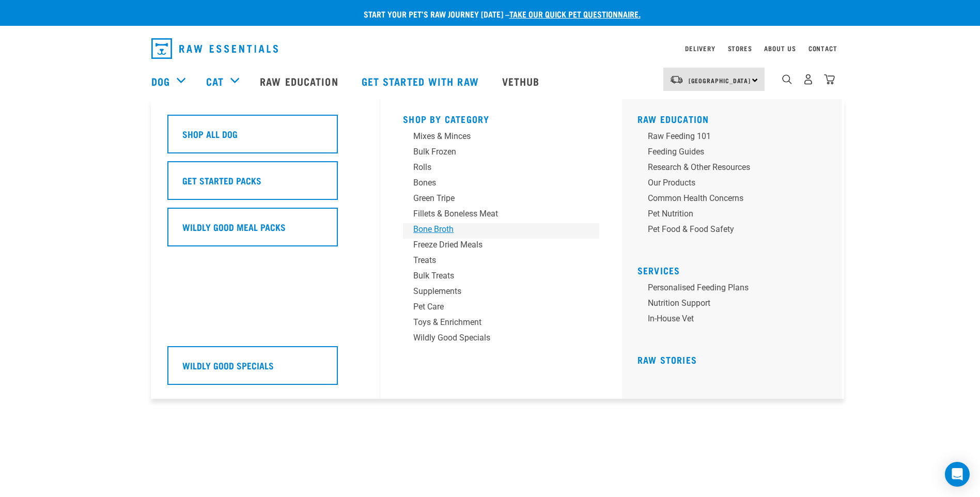 The width and height of the screenshot is (980, 497). I want to click on div: Bulk Treats, so click(494, 276).